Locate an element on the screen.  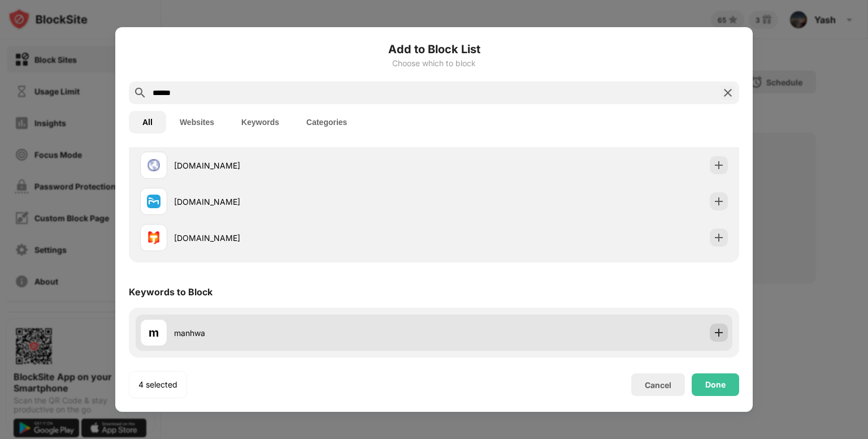
div: 4 selected is located at coordinates (158, 385).